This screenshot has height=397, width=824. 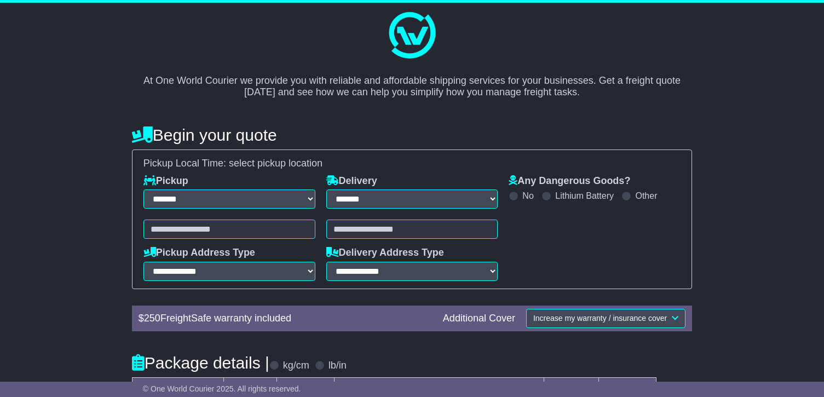 What do you see at coordinates (200, 362) in the screenshot?
I see `h4: Package details |` at bounding box center [200, 362].